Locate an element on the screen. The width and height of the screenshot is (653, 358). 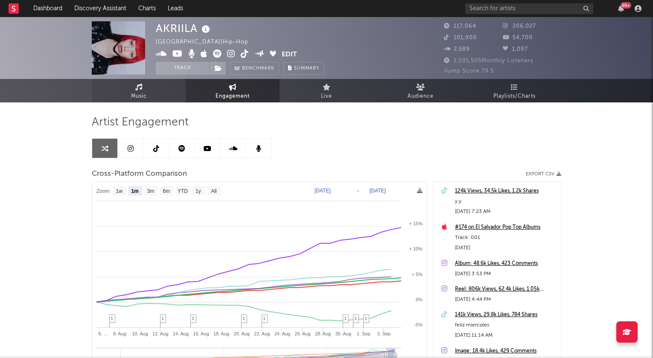
text: 6. … is located at coordinates (103, 334).